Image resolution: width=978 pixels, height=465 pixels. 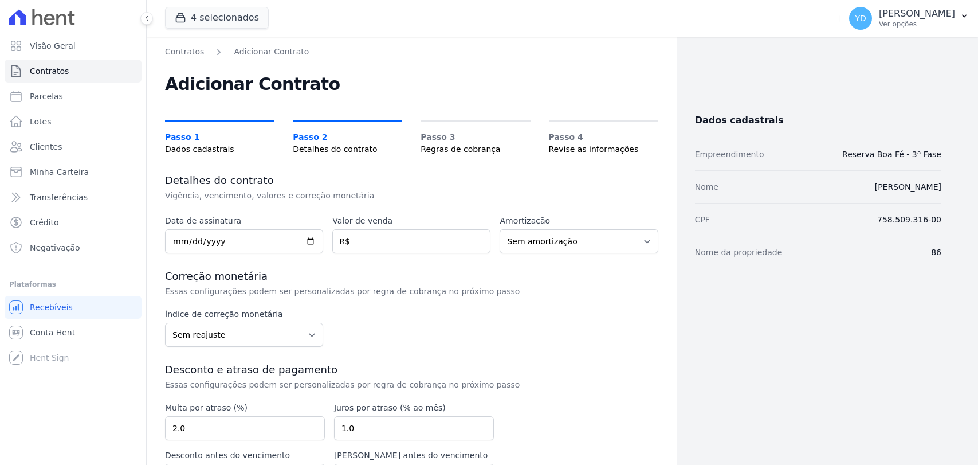 What do you see at coordinates (411, 181) in the screenshot?
I see `h3: Detalhes do contrato` at bounding box center [411, 181].